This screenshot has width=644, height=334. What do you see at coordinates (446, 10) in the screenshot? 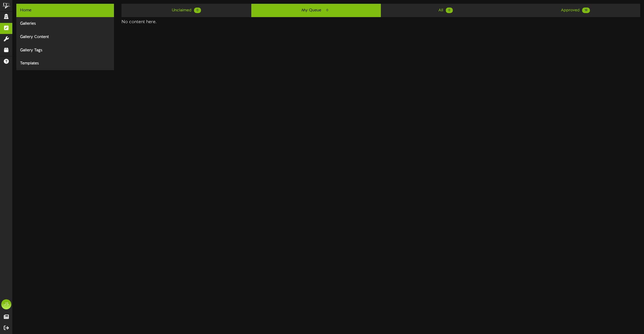
I see `a: All` at bounding box center [446, 10].